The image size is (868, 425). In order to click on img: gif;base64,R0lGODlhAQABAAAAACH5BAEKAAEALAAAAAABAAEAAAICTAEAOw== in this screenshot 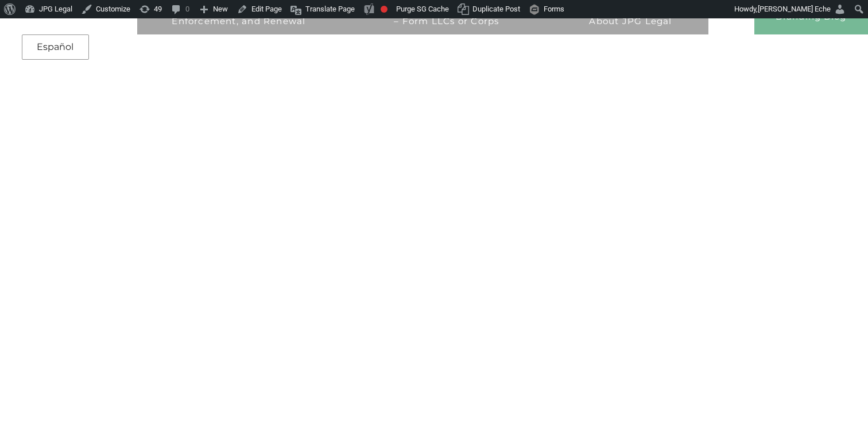, I will do `click(744, 27)`.